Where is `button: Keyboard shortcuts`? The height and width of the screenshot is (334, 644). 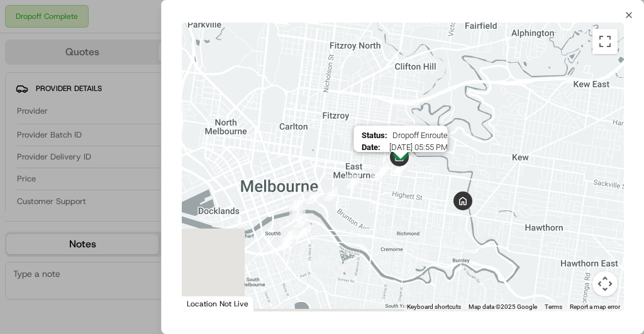 button: Keyboard shortcuts is located at coordinates (434, 307).